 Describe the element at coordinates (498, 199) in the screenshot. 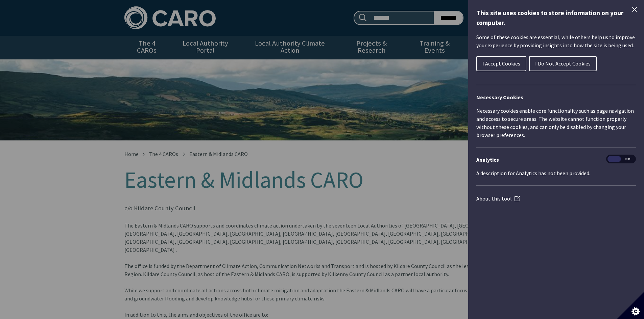

I see `a: About this tool` at that location.